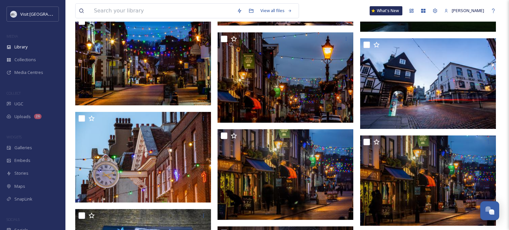  What do you see at coordinates (143, 60) in the screenshot?
I see `img: 5D7A2427.jpg` at bounding box center [143, 60].